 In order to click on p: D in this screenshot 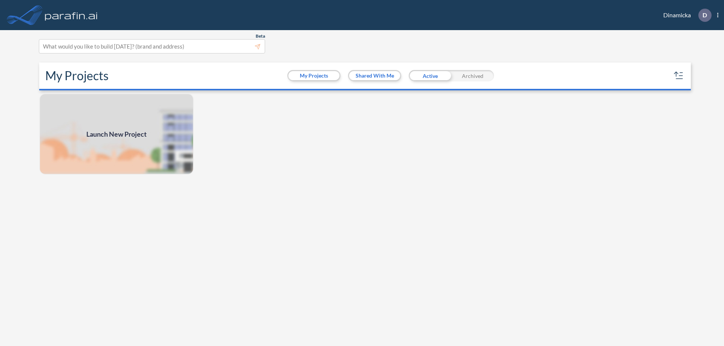, I will do `click(705, 15)`.